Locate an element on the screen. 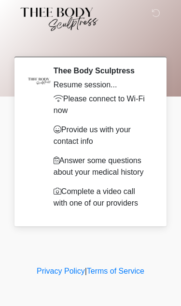 This screenshot has width=181, height=306. p: Please connect to Wi-Fi now is located at coordinates (101, 105).